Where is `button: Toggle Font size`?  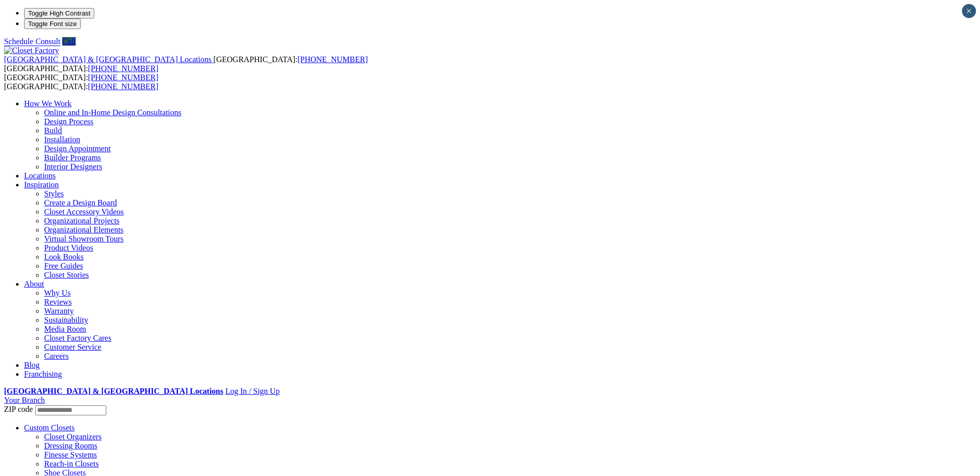 button: Toggle Font size is located at coordinates (52, 24).